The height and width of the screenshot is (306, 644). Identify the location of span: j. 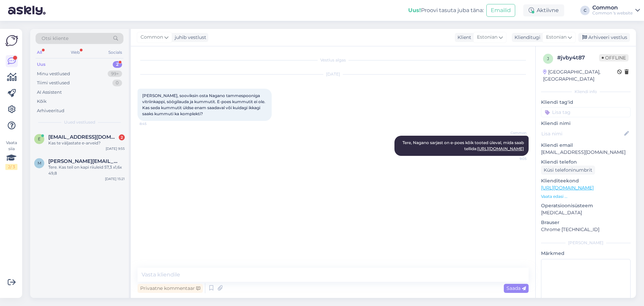
(548, 58).